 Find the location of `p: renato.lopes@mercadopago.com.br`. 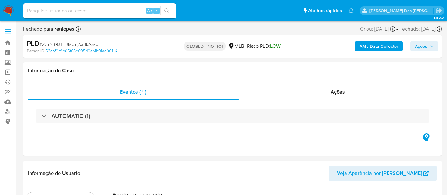

p: renato.lopes@mercadopago.com.br is located at coordinates (401, 10).